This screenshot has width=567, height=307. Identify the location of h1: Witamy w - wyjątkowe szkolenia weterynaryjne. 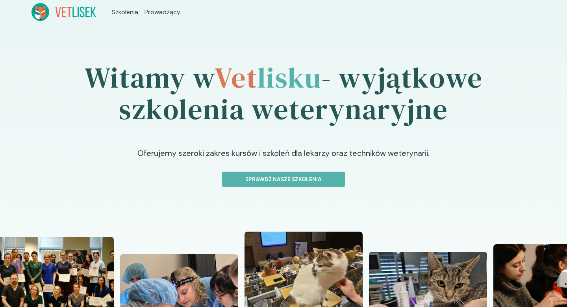
(284, 93).